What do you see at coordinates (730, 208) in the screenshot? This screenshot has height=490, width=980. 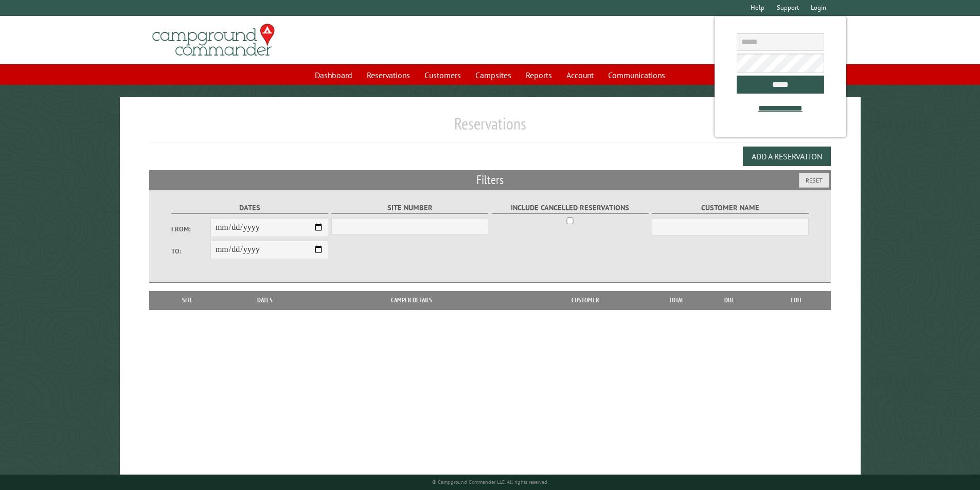 I see `label: Customer Name` at bounding box center [730, 208].